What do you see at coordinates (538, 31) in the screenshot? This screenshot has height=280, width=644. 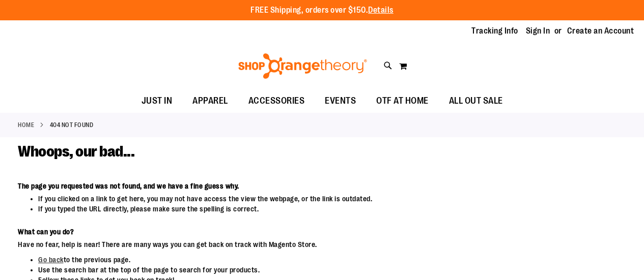 I see `a: Sign In` at bounding box center [538, 31].